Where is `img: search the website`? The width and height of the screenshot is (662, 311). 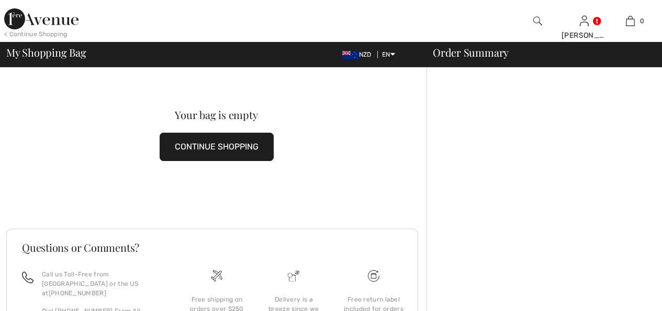 img: search the website is located at coordinates (538, 21).